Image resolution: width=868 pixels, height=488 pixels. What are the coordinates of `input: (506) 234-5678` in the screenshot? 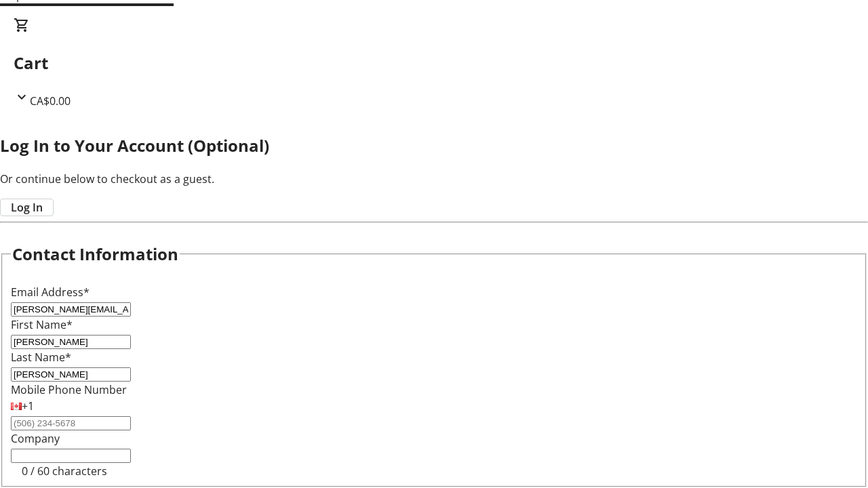 It's located at (70, 424).